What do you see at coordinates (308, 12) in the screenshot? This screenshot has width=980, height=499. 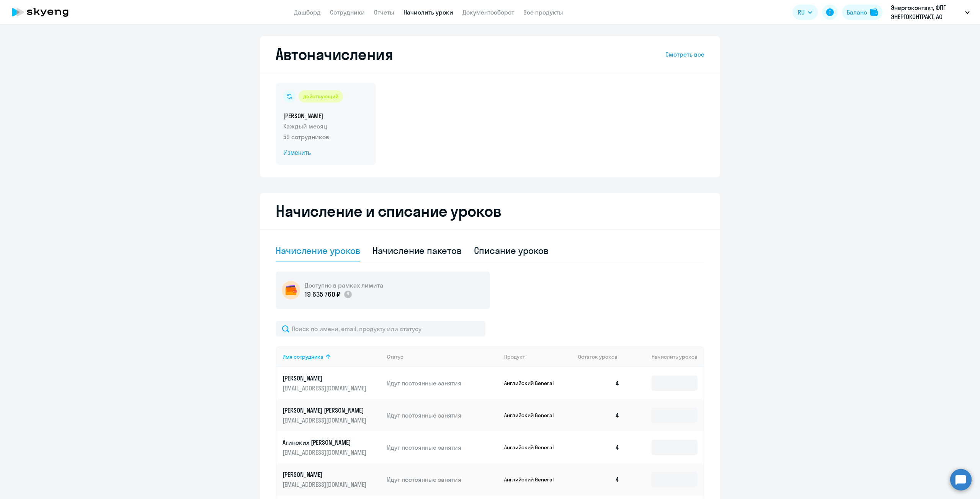 I see `a: Дашборд` at bounding box center [308, 12].